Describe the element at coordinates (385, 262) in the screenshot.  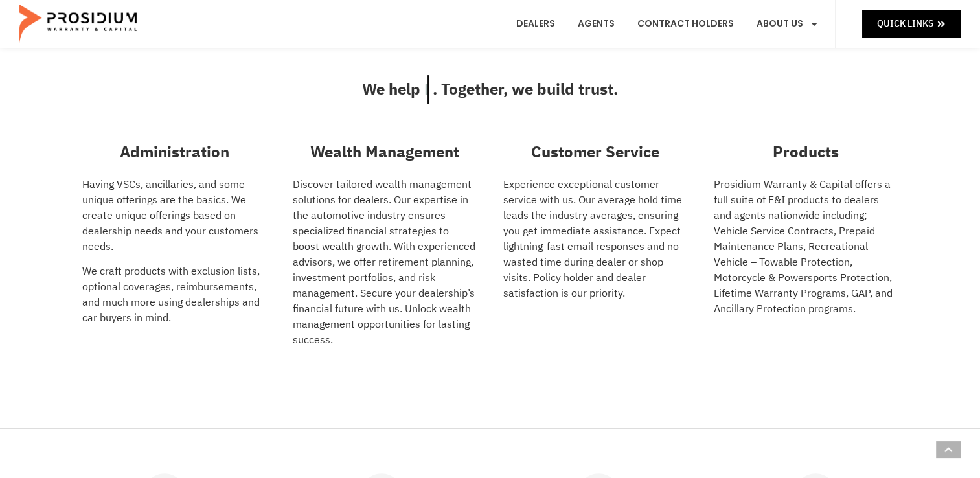
I see `p: Discover tailored wealth management solutions for dealers. Our expertise in the automotive indust...` at that location.